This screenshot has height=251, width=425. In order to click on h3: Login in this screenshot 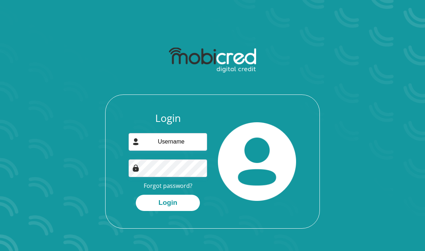, I will do `click(168, 118)`.